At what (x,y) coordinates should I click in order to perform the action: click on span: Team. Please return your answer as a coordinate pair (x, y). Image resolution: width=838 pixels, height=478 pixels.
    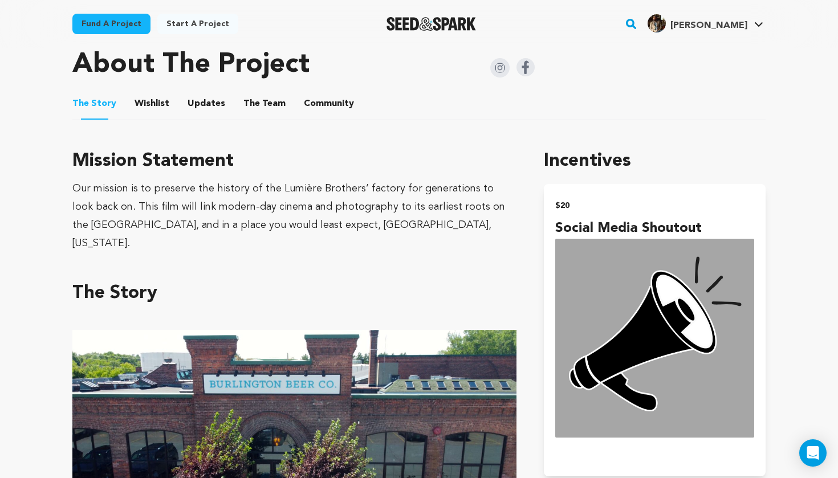
    Looking at the image, I should click on (265, 104).